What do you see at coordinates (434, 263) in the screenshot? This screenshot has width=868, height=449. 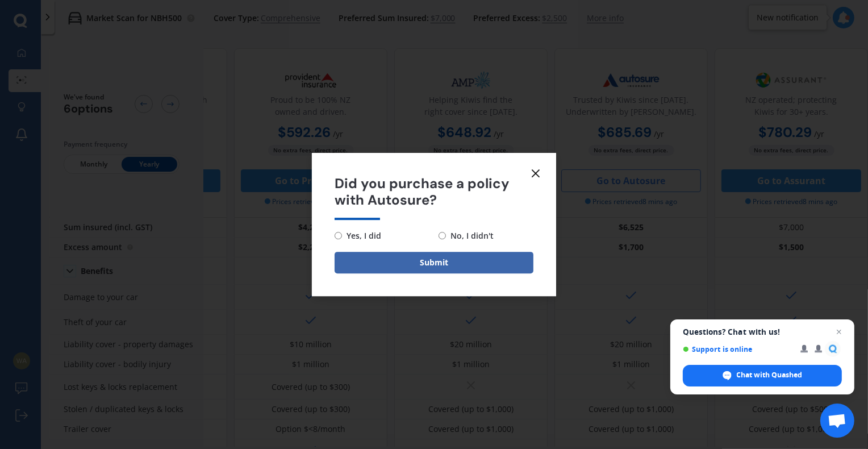 I see `button: Submit` at bounding box center [434, 263].